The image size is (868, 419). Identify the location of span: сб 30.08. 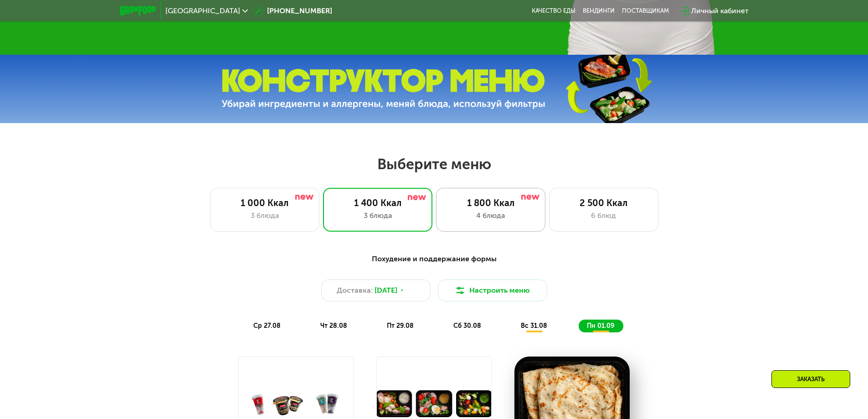
(467, 325).